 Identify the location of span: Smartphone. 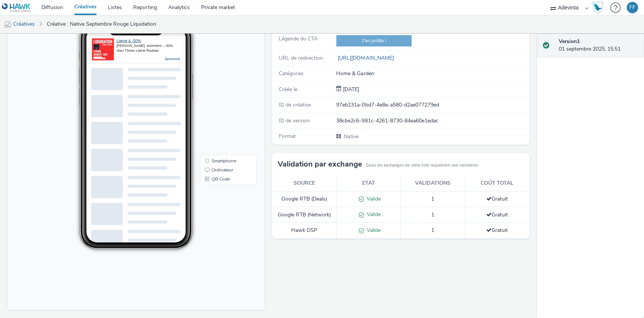
(217, 161).